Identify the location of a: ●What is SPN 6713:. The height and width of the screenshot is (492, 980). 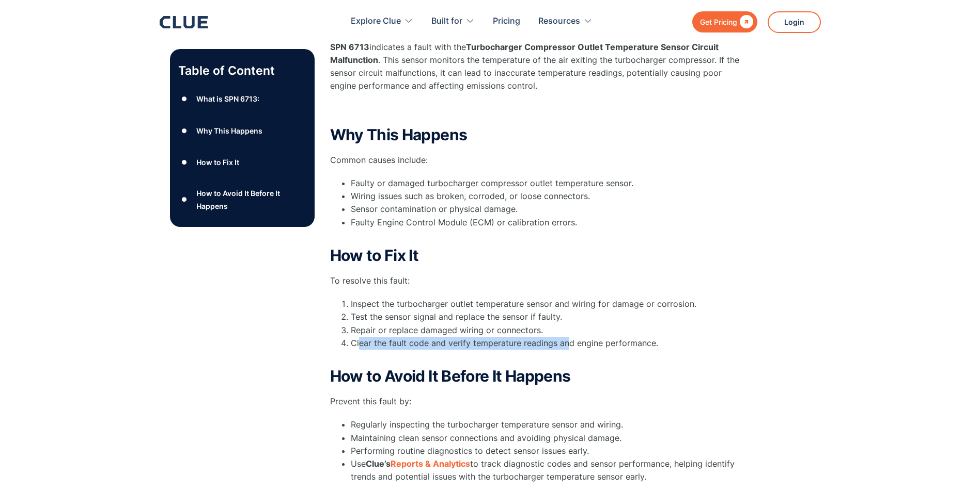
(242, 99).